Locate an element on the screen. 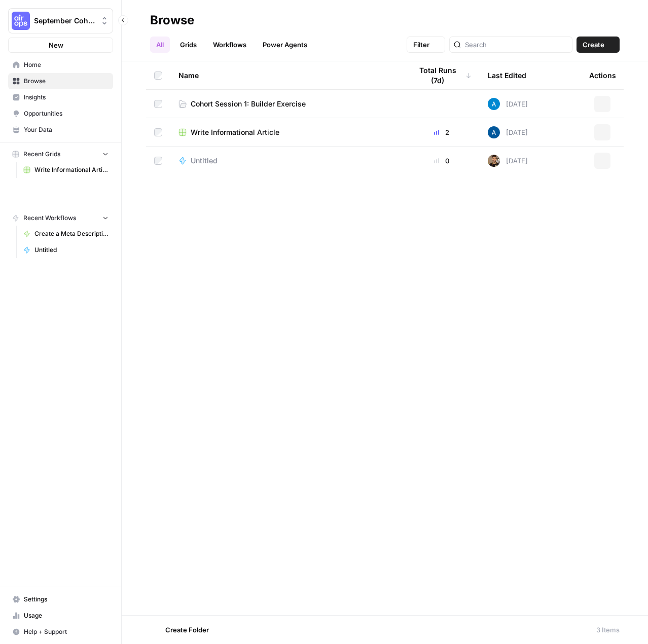  span: Usage is located at coordinates (66, 616).